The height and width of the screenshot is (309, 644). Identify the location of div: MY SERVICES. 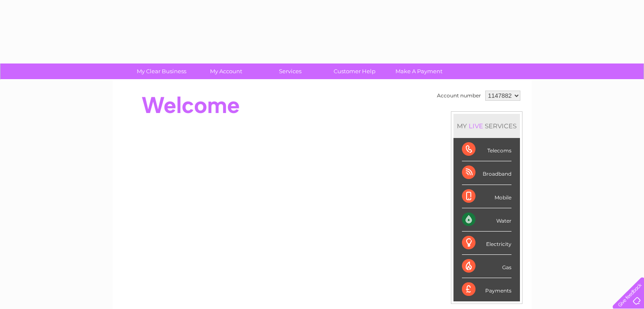
(487, 125).